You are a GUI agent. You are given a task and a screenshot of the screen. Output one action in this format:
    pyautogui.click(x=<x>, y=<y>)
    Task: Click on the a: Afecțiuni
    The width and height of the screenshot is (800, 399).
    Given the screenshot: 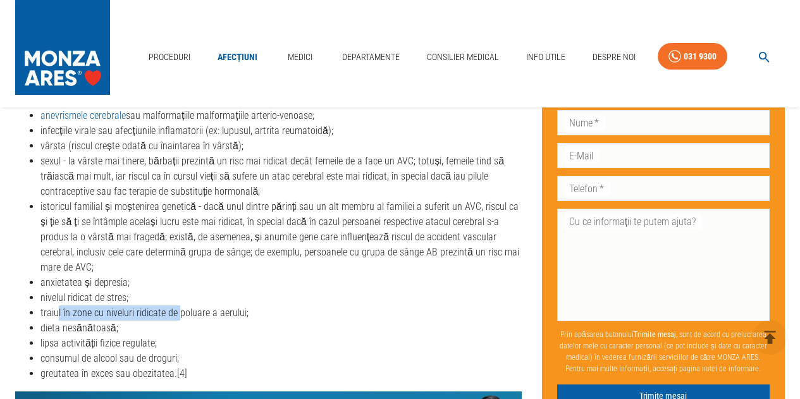 What is the action you would take?
    pyautogui.click(x=238, y=57)
    